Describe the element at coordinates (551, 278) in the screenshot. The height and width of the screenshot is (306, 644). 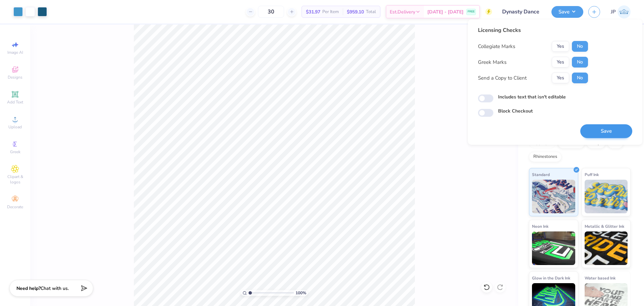
I see `span: Glow in the Dark Ink` at that location.